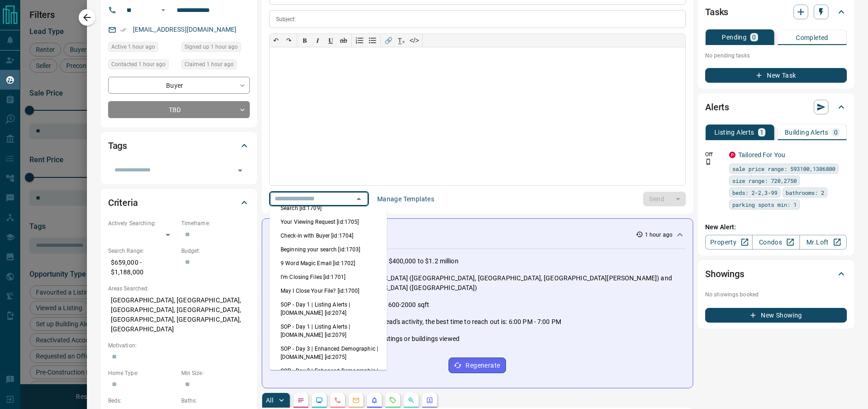  Describe the element at coordinates (319, 400) in the screenshot. I see `svg: Lead Browsing Activity` at that location.